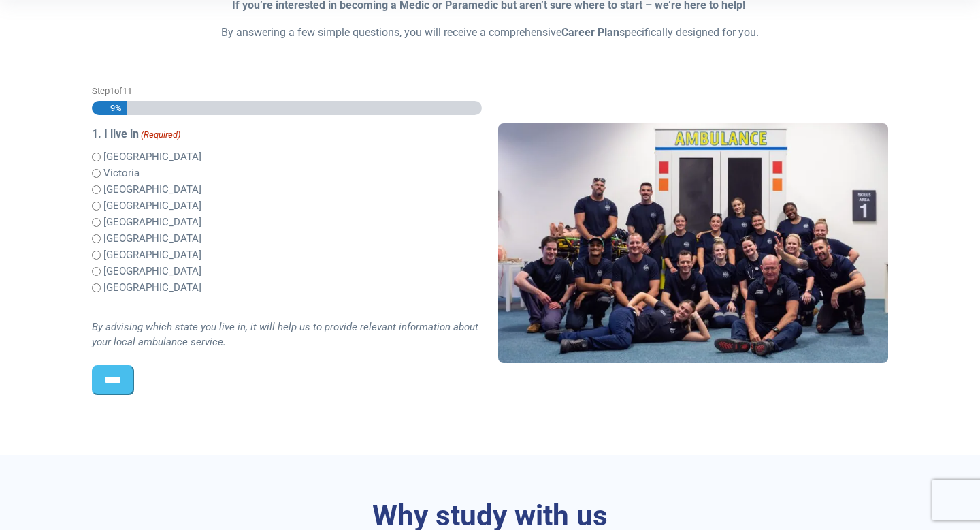 This screenshot has width=980, height=530. What do you see at coordinates (128, 91) in the screenshot?
I see `span: 11` at bounding box center [128, 91].